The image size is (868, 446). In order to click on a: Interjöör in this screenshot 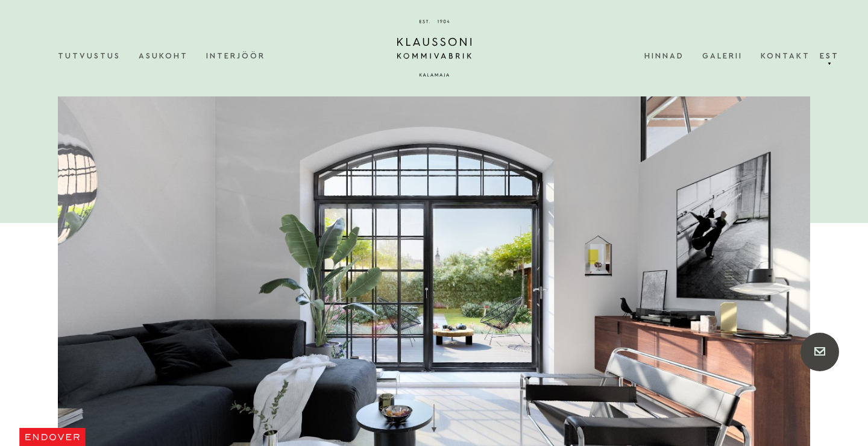, I will do `click(245, 56)`.